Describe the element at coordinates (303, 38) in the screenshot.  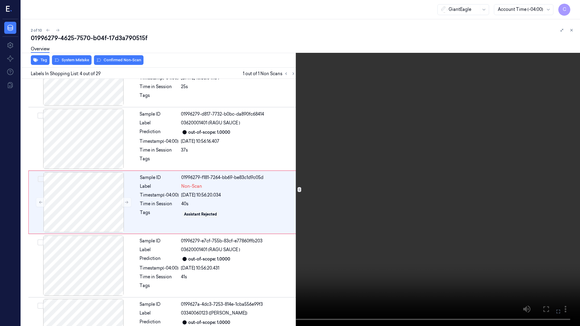
I see `div: 01996279-4625-7570-b04f-17d3a790515f` at that location.